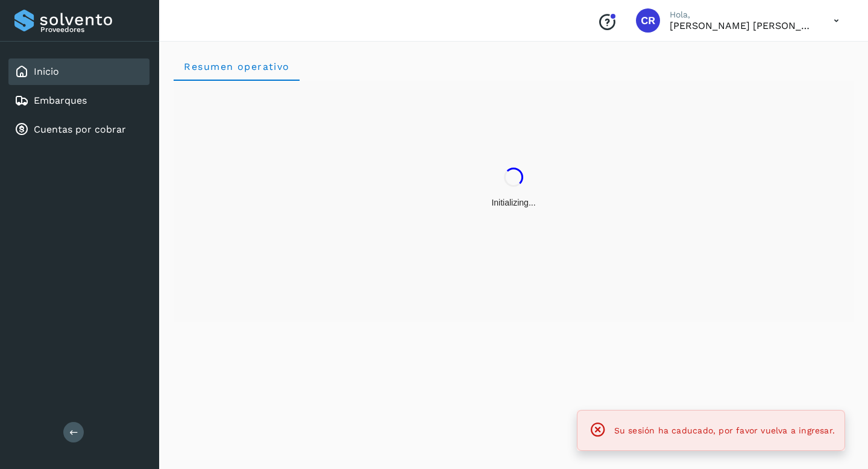  What do you see at coordinates (725, 431) in the screenshot?
I see `span: Su sesión ha caducado, por favor vuelva a ingresar.` at bounding box center [725, 431].